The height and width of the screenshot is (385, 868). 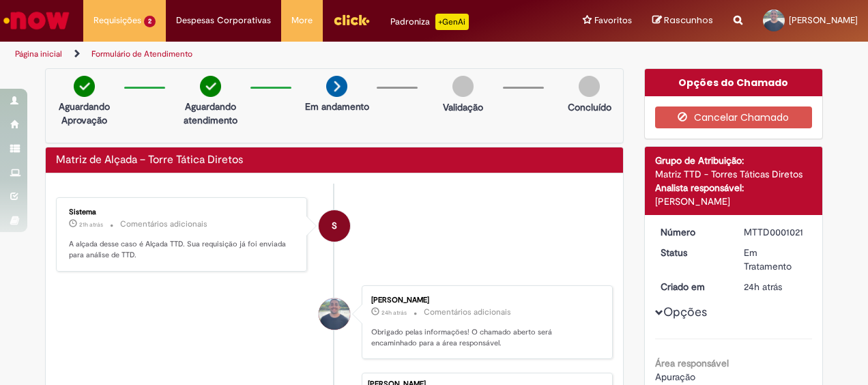 What do you see at coordinates (117, 21) in the screenshot?
I see `span: Requisições` at bounding box center [117, 21].